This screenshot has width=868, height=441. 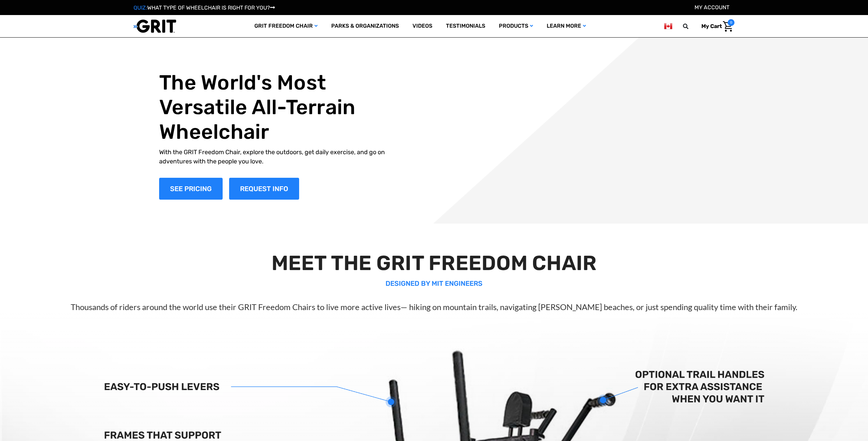 What do you see at coordinates (286, 26) in the screenshot?
I see `a: GRIT Freedom Chair` at bounding box center [286, 26].